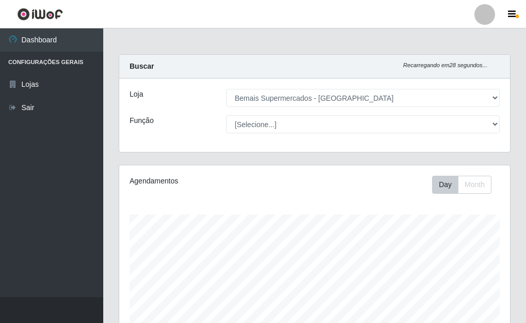  Describe the element at coordinates (141, 120) in the screenshot. I see `label: Função` at that location.